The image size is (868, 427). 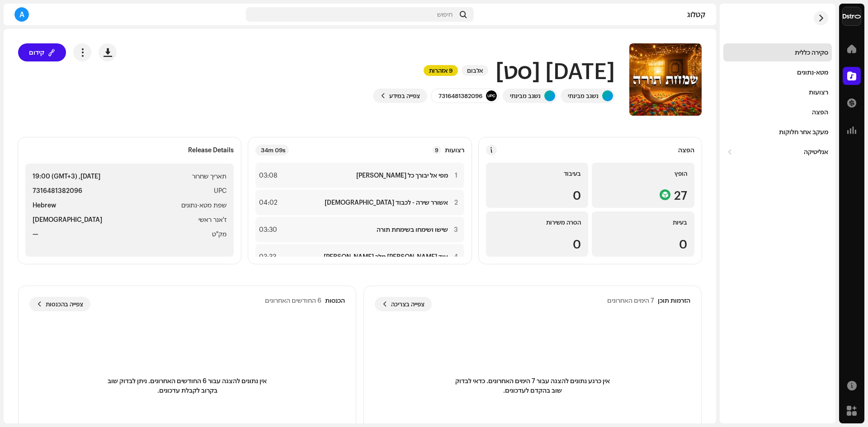 I want to click on span: צפייה בצריכה, so click(x=408, y=305).